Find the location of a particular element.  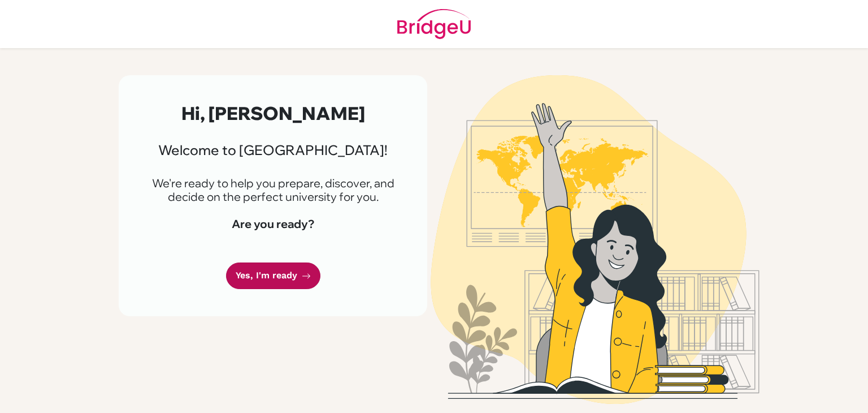

a: Yes, I'm ready is located at coordinates (273, 275).